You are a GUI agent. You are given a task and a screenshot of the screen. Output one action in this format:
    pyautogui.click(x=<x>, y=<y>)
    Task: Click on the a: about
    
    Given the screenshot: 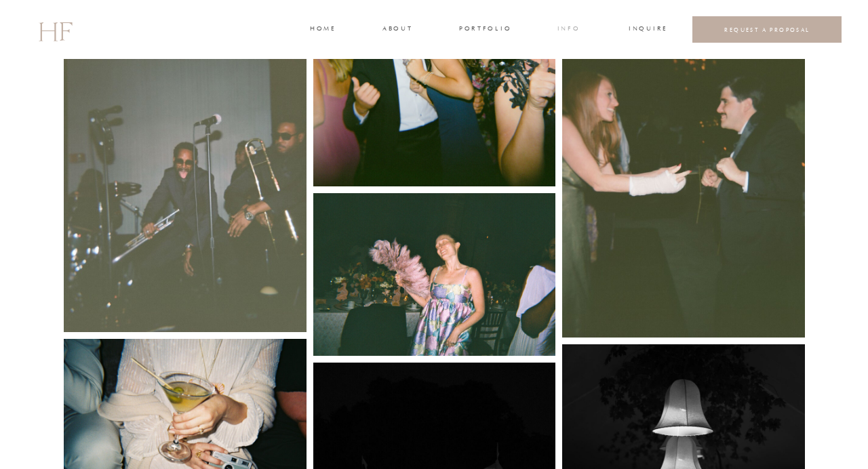 What is the action you would take?
    pyautogui.click(x=396, y=30)
    